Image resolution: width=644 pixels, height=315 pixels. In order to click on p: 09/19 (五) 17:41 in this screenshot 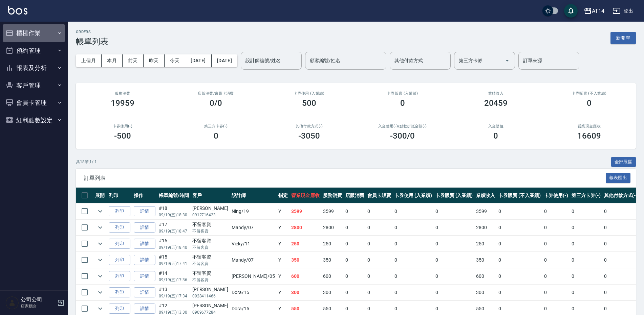, I will do `click(174, 264)`.